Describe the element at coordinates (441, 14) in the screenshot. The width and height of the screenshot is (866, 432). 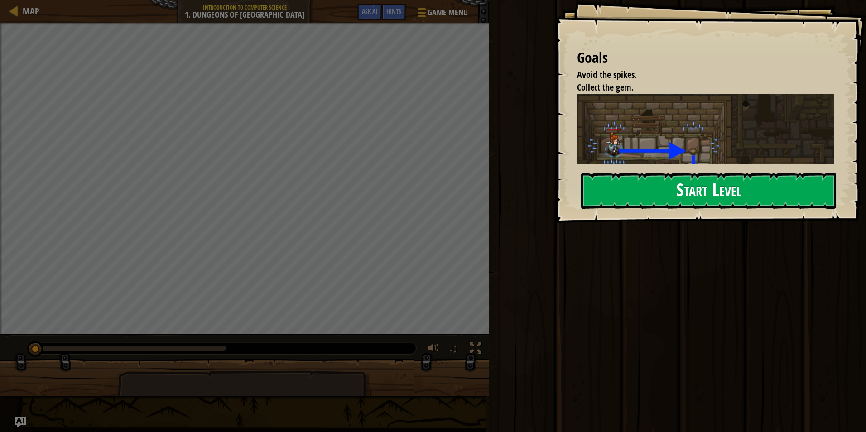
I see `button: Game Menu` at that location.